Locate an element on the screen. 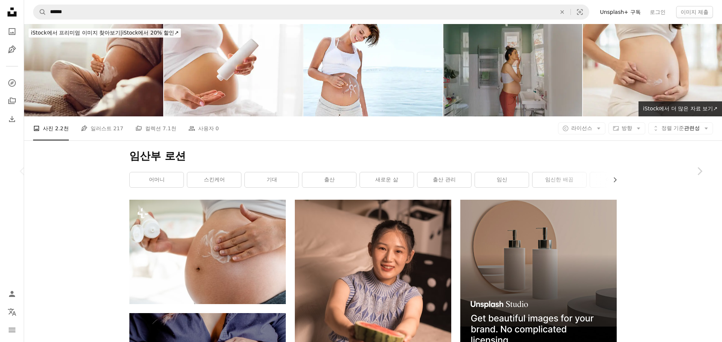 The width and height of the screenshot is (722, 342). a: 기대 is located at coordinates (271, 180).